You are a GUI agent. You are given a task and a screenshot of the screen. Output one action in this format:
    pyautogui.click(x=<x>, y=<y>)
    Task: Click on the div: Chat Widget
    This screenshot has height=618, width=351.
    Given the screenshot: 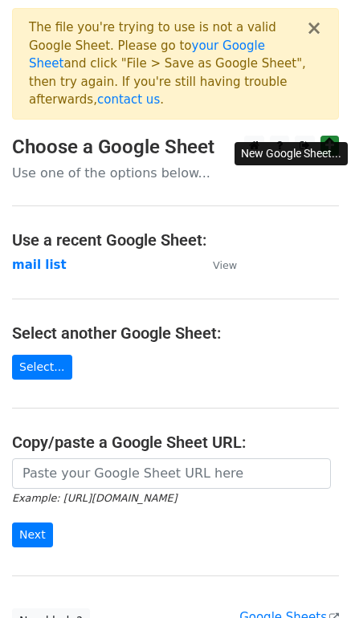 What is the action you would take?
    pyautogui.click(x=311, y=579)
    